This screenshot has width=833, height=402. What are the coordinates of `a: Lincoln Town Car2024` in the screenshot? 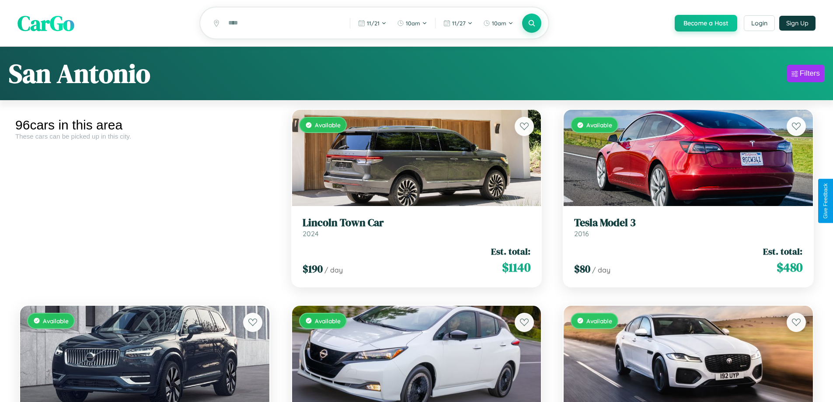 It's located at (417, 227).